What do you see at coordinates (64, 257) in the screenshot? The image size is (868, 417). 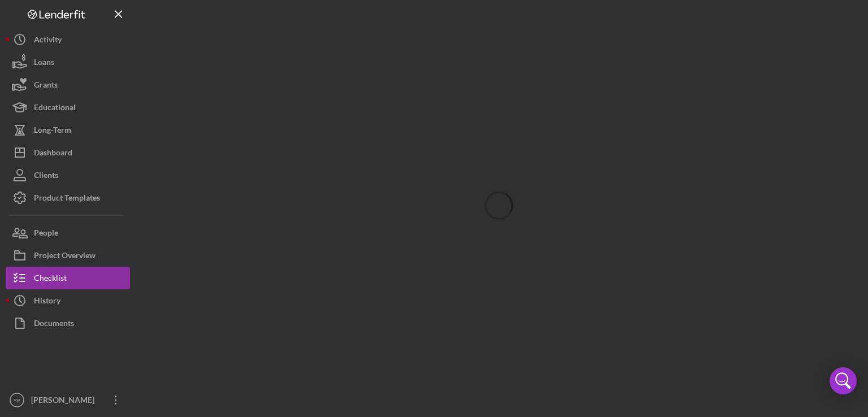 I see `div: Project Overview` at bounding box center [64, 257].